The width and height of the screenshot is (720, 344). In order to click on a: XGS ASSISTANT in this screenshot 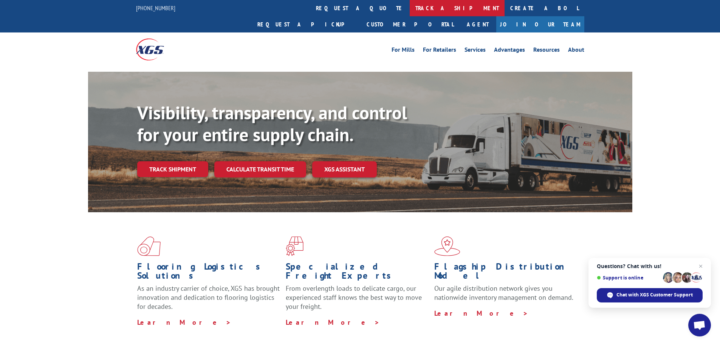, I will do `click(344, 169)`.